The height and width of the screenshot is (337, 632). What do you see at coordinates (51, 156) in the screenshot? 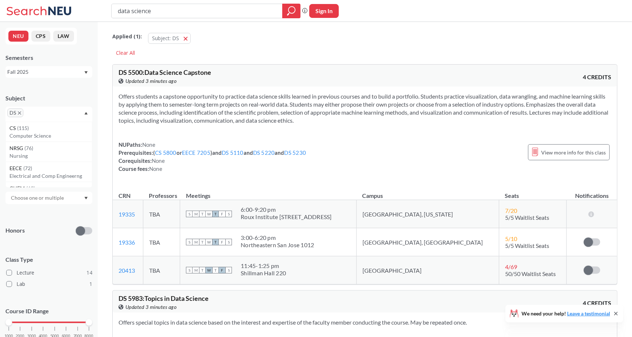
I see `p: Nursing` at bounding box center [51, 156].